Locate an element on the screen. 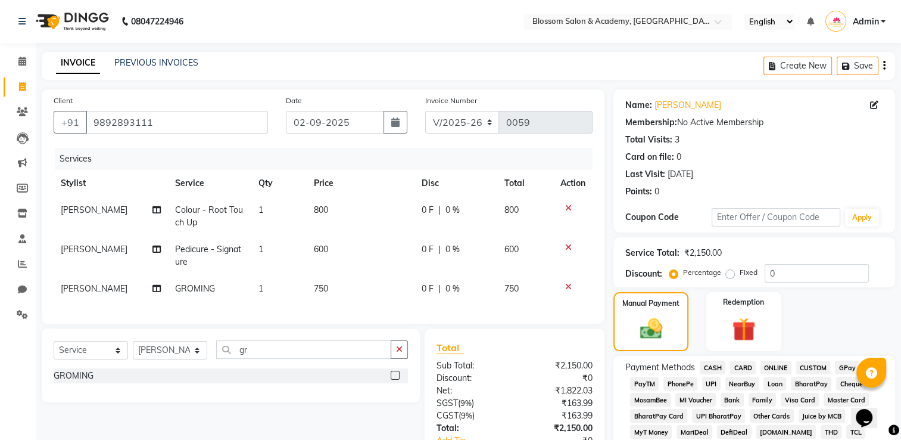 Image resolution: width=901 pixels, height=440 pixels. img: _cash.svg is located at coordinates (651, 328).